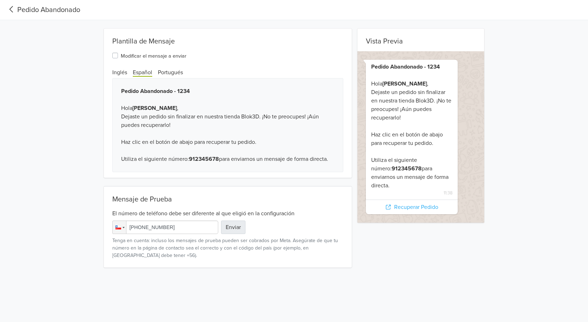 This screenshot has width=588, height=322. I want to click on a: Pedido Abandonado, so click(43, 10).